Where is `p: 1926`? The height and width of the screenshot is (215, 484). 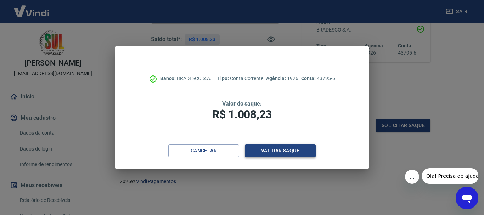 p: 1926 is located at coordinates (282, 78).